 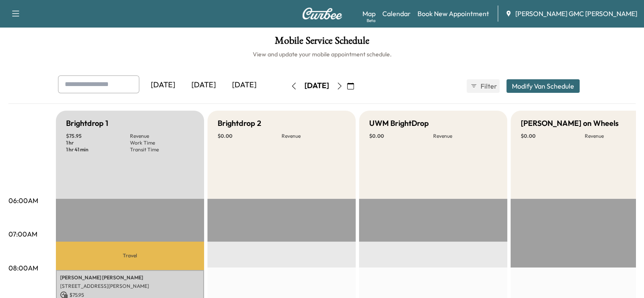 What do you see at coordinates (87, 123) in the screenshot?
I see `h5: Brightdrop 1` at bounding box center [87, 123].